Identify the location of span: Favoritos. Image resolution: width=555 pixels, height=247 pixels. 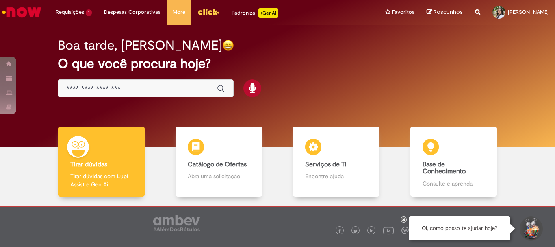
(403, 12).